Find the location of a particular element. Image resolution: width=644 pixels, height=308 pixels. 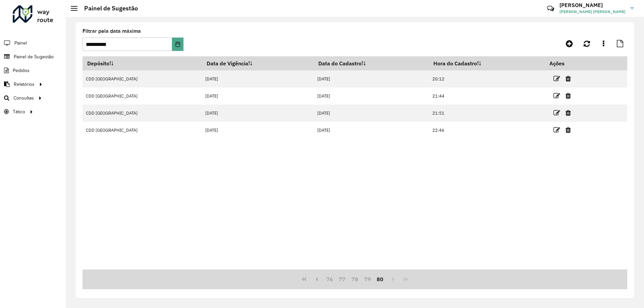

button: First Page is located at coordinates (304, 279).